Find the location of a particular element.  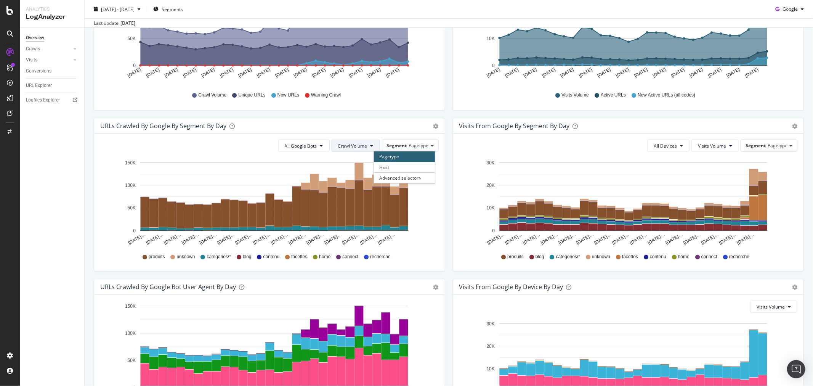

div: Advanced selector > is located at coordinates (405, 178).